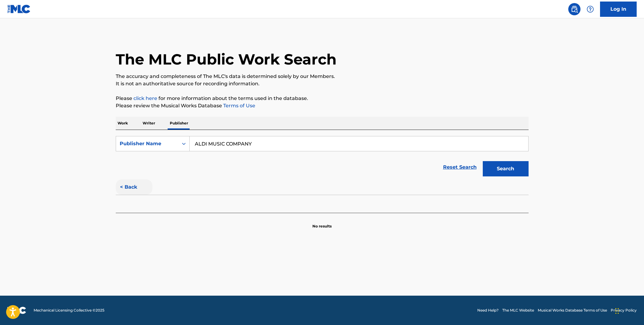 The height and width of the screenshot is (325, 644). Describe the element at coordinates (618, 311) in the screenshot. I see `div: Drag` at that location.